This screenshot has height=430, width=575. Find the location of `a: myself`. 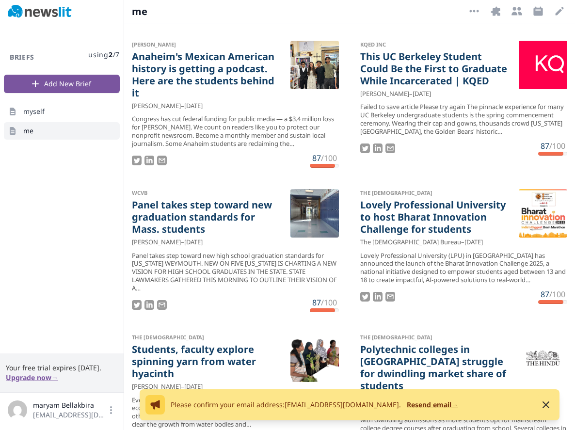

a: myself is located at coordinates (62, 112).